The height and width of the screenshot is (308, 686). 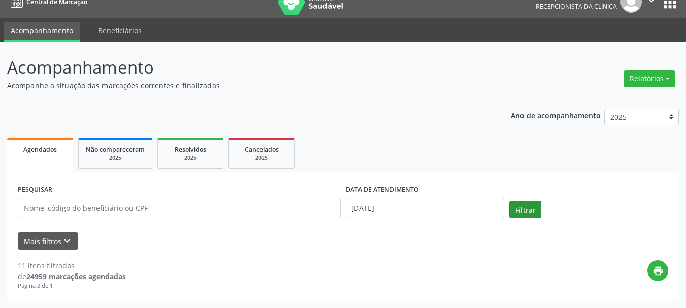 I want to click on input: Selecione um intervalo, so click(x=425, y=208).